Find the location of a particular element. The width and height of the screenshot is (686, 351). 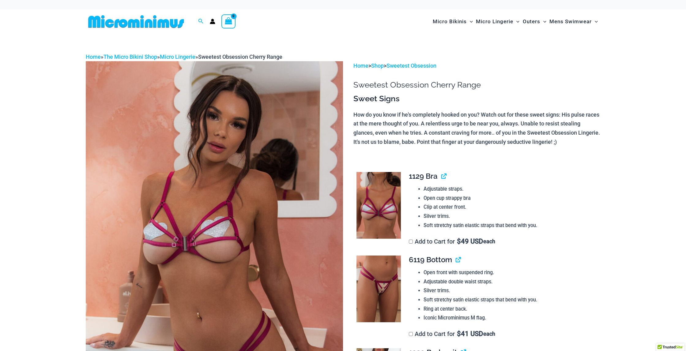

li: Ring at center back. is located at coordinates (509, 309).